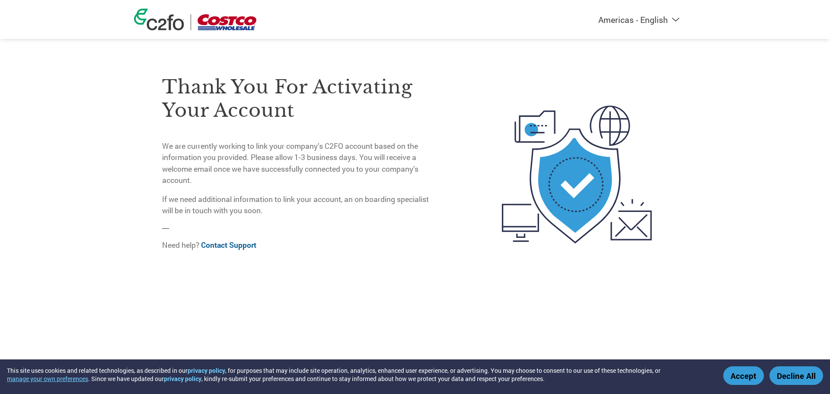  Describe the element at coordinates (48, 378) in the screenshot. I see `button: manage your own preferences` at that location.